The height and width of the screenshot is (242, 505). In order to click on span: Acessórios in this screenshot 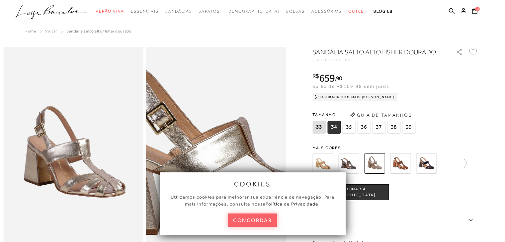, I will do `click(326, 11)`.